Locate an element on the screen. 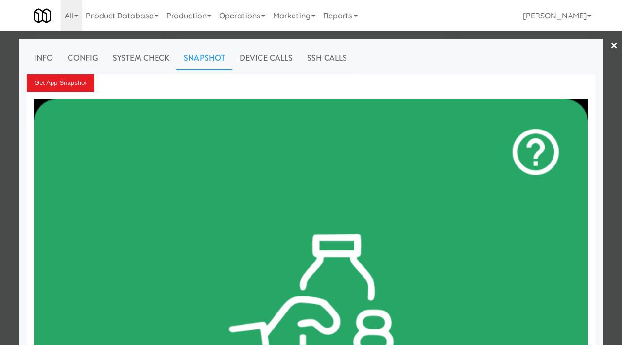  a: Config is located at coordinates (83, 58).